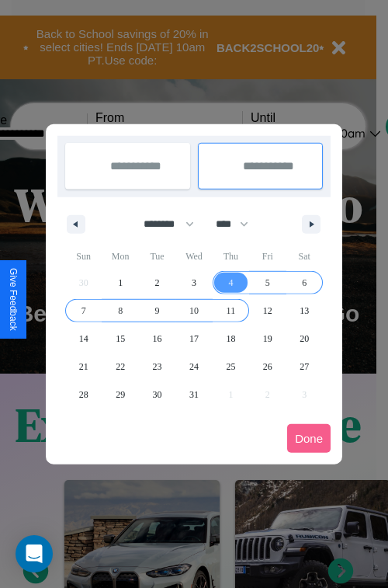 This screenshot has height=588, width=388. What do you see at coordinates (304, 366) in the screenshot?
I see `button: 27` at bounding box center [304, 366].